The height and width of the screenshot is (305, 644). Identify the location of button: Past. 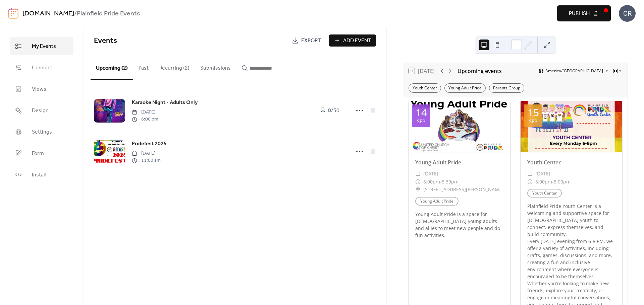
(144, 67).